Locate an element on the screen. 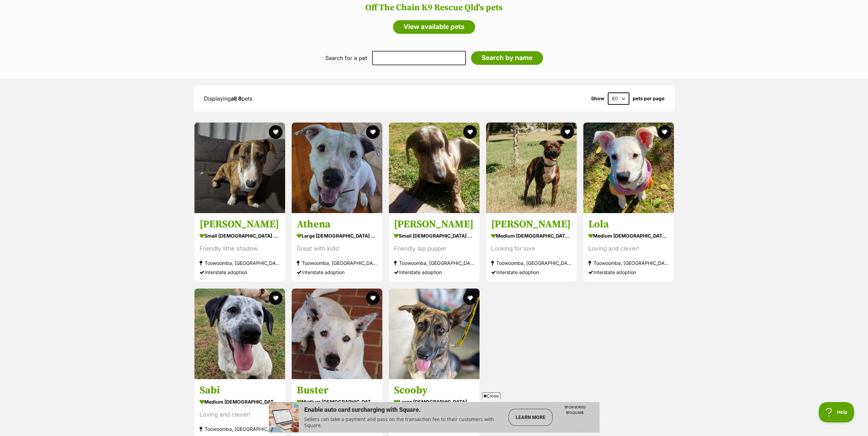 This screenshot has width=868, height=436. img: Sabi is located at coordinates (240, 334).